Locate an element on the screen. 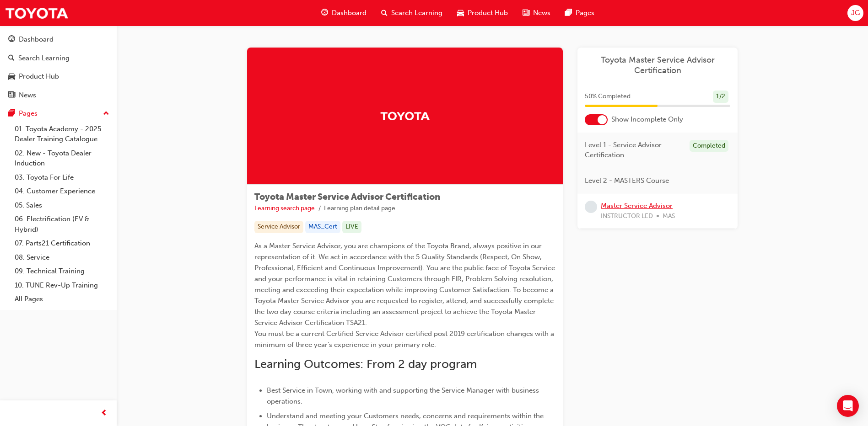  span: Learning Outcomes: From 2 day program is located at coordinates (365, 364).